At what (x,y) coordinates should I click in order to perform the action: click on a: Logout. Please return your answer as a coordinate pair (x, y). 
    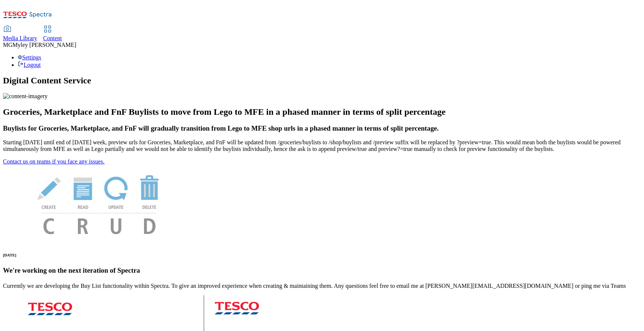
    Looking at the image, I should click on (29, 65).